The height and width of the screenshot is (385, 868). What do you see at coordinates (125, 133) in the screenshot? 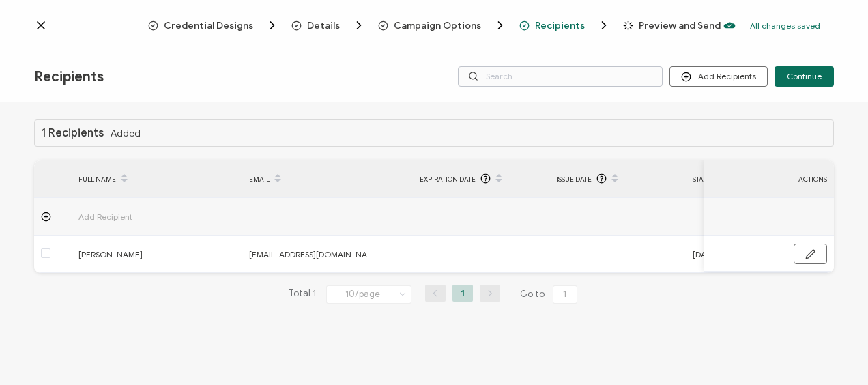
I see `span: Added` at bounding box center [125, 133].